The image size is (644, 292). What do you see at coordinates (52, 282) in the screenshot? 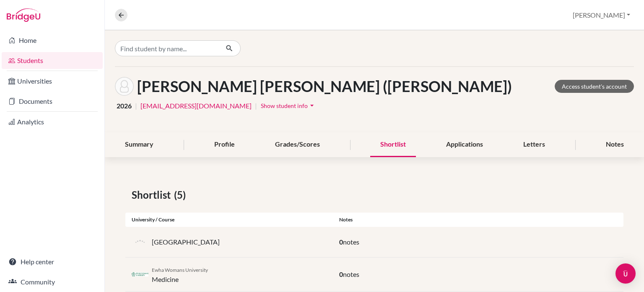
I see `a: Community` at bounding box center [52, 282].